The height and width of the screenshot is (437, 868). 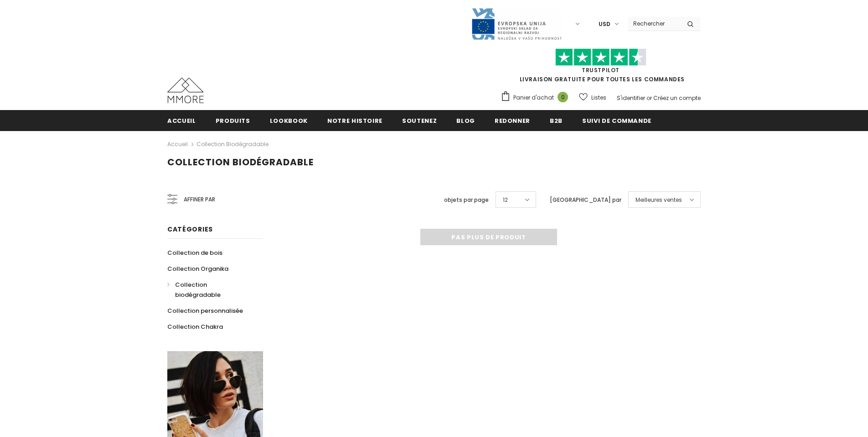 What do you see at coordinates (205, 310) in the screenshot?
I see `a: Collection personnalisée` at bounding box center [205, 310].